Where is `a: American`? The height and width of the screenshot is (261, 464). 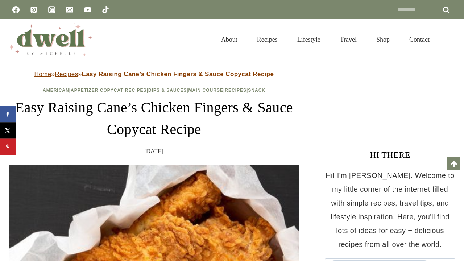 a: American is located at coordinates (56, 90).